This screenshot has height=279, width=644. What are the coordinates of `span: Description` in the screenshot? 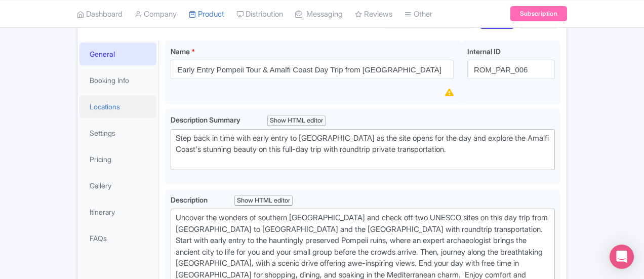 It's located at (190, 200).